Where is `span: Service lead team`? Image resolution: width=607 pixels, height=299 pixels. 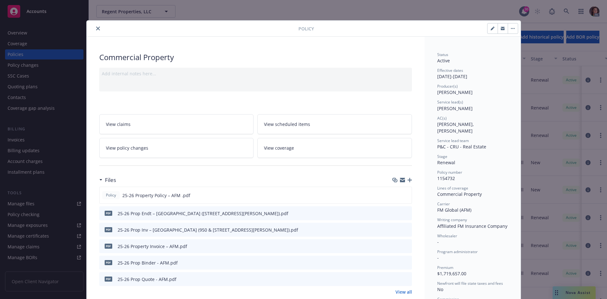
span: Service lead team is located at coordinates (453, 140).